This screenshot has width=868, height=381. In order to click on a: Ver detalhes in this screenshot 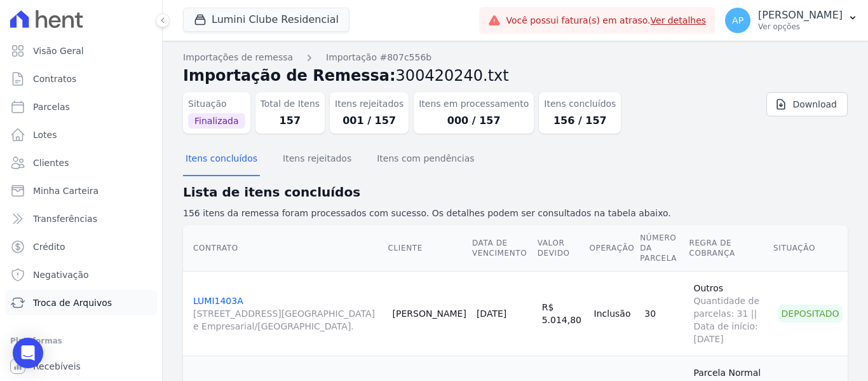, I will do `click(679, 21)`.